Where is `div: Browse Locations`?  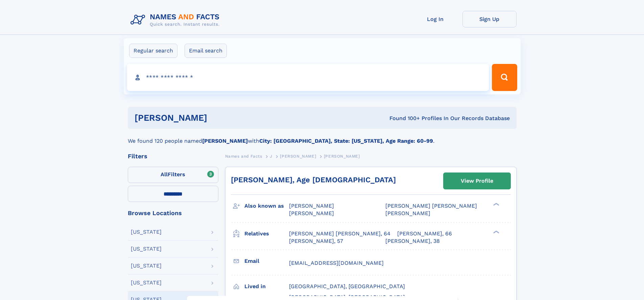 div: Browse Locations is located at coordinates (173, 213).